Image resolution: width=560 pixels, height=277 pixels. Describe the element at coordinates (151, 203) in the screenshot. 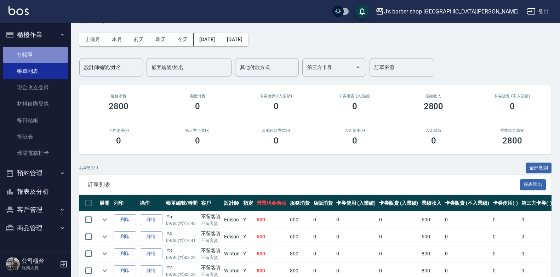

I see `th: 操作` at that location.